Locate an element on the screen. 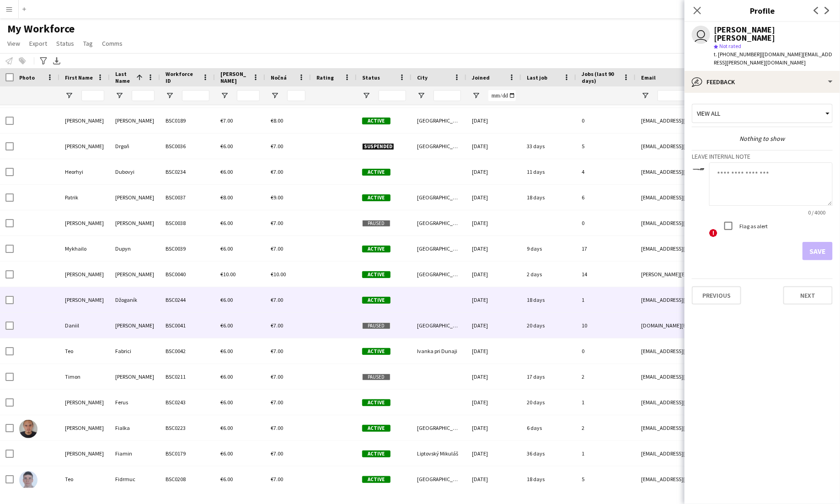 This screenshot has width=840, height=504. div: Heorhyi is located at coordinates (85, 171).